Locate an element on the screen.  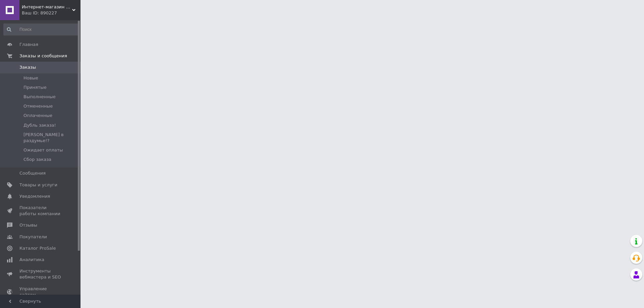
span: Аналитика is located at coordinates (32, 260).